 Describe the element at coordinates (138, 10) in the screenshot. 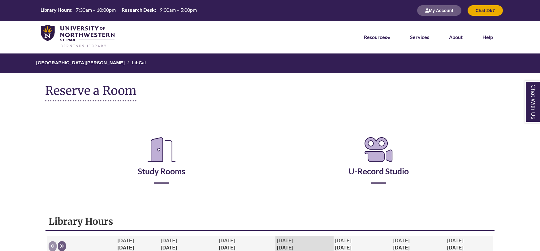

I see `th: Research Desk:` at that location.